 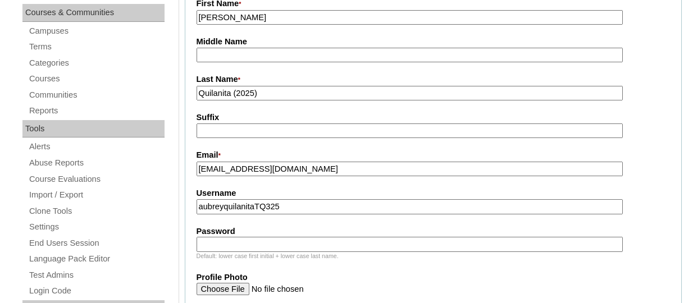 What do you see at coordinates (96, 47) in the screenshot?
I see `a: Terms` at bounding box center [96, 47].